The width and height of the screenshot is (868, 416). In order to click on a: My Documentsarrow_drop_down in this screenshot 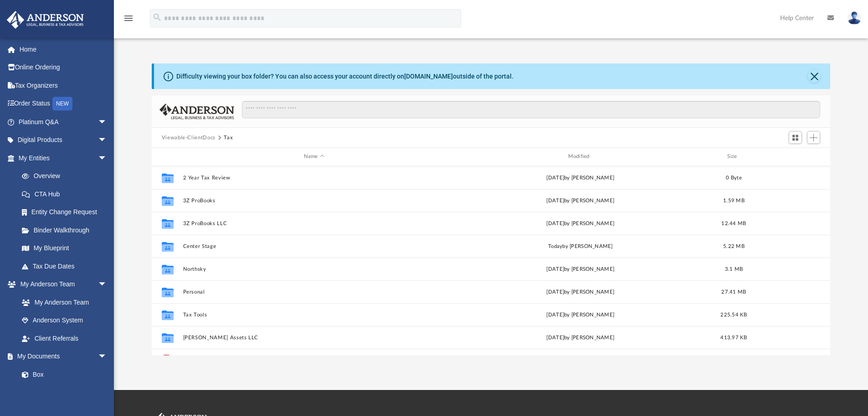, I will do `click(61, 357)`.